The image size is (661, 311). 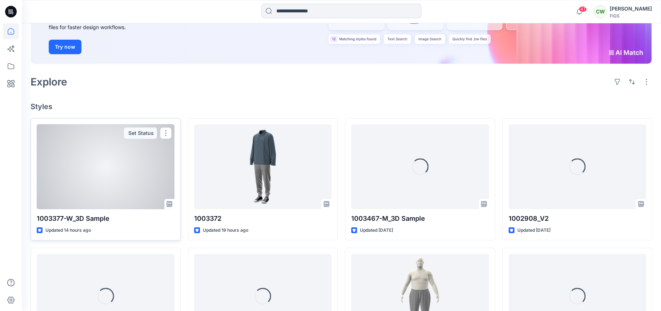 I want to click on span: 47, so click(x=583, y=9).